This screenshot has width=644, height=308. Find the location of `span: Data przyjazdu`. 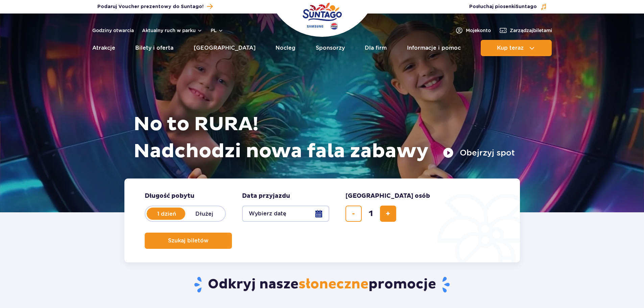

span: Data przyjazdu is located at coordinates (266, 196).